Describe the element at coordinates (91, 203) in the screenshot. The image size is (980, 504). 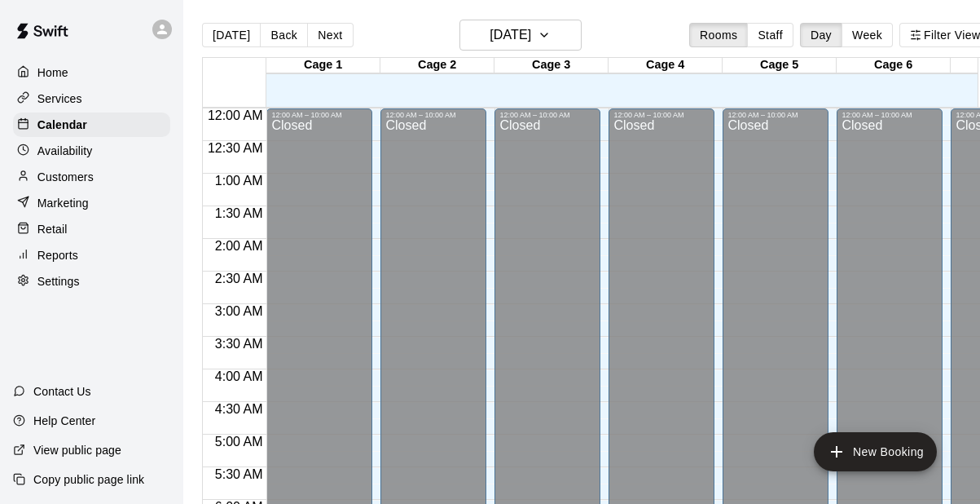
I see `a: Marketing` at that location.